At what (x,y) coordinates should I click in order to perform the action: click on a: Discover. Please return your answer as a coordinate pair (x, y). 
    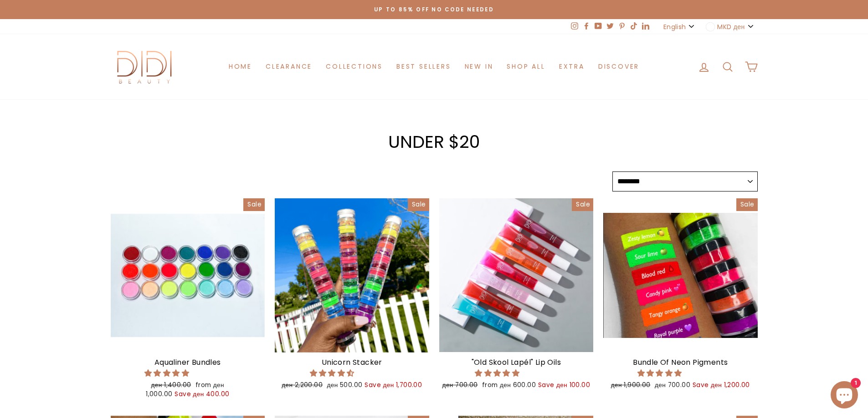
    Looking at the image, I should click on (619, 67).